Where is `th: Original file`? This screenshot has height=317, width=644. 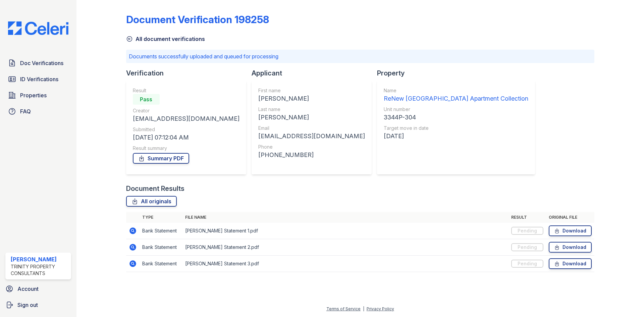 th: Original file is located at coordinates (570, 217).